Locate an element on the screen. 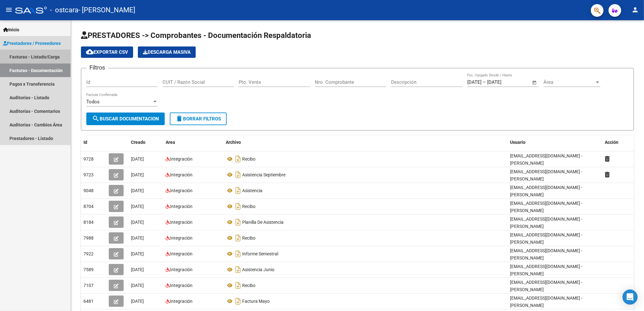 The image size is (644, 311). span: Buscar Documentacion is located at coordinates (126, 119).